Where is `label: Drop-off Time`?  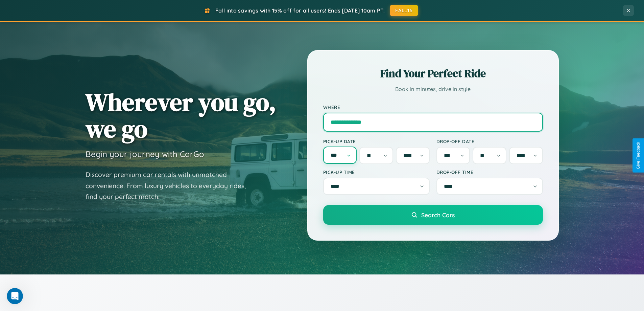 label: Drop-off Time is located at coordinates (489, 172).